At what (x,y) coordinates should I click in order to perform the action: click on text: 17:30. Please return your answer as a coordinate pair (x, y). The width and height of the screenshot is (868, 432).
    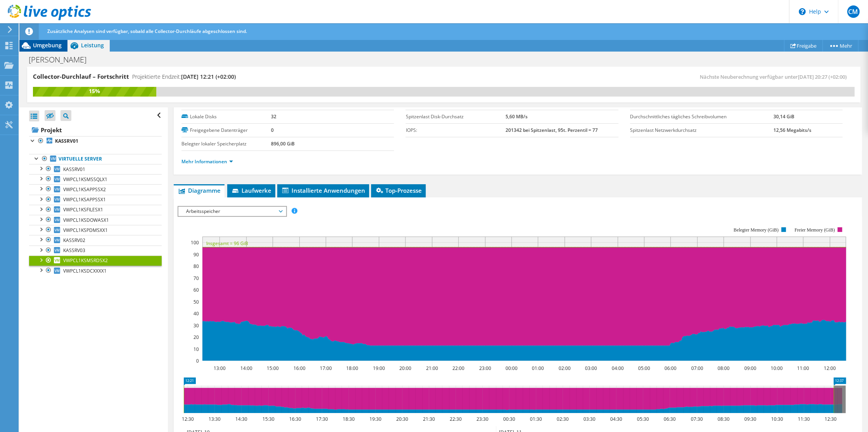
    Looking at the image, I should click on (322, 419).